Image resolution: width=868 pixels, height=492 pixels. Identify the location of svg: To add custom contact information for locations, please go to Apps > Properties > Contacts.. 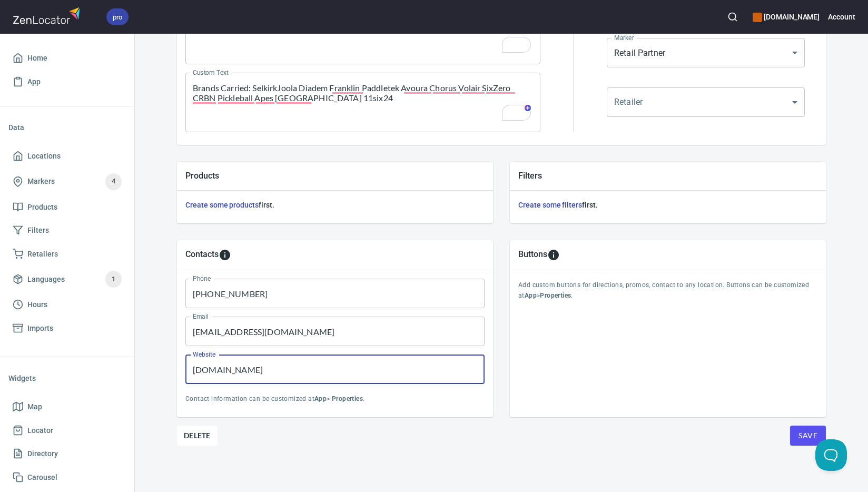
(225, 255).